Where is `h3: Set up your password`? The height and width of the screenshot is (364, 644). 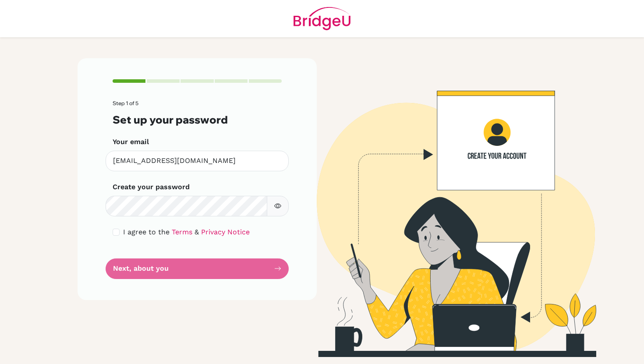
h3: Set up your password is located at coordinates (197, 119).